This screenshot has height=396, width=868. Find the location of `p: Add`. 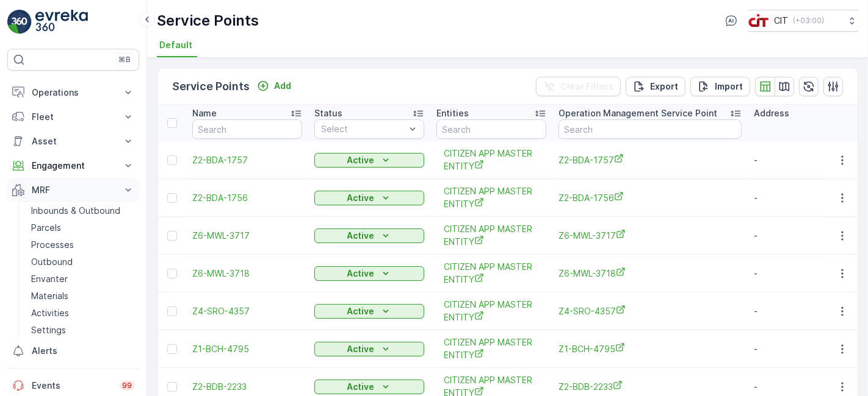

p: Add is located at coordinates (283, 86).